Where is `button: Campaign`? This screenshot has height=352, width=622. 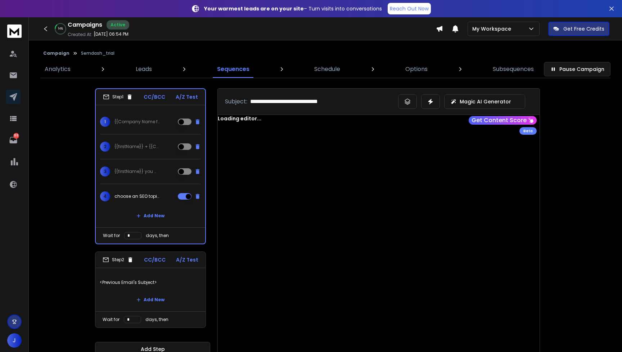
button: Campaign is located at coordinates (56, 53).